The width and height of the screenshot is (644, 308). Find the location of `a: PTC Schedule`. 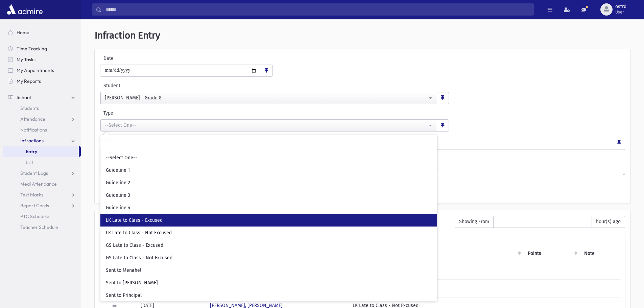

a: PTC Schedule is located at coordinates (42, 217).